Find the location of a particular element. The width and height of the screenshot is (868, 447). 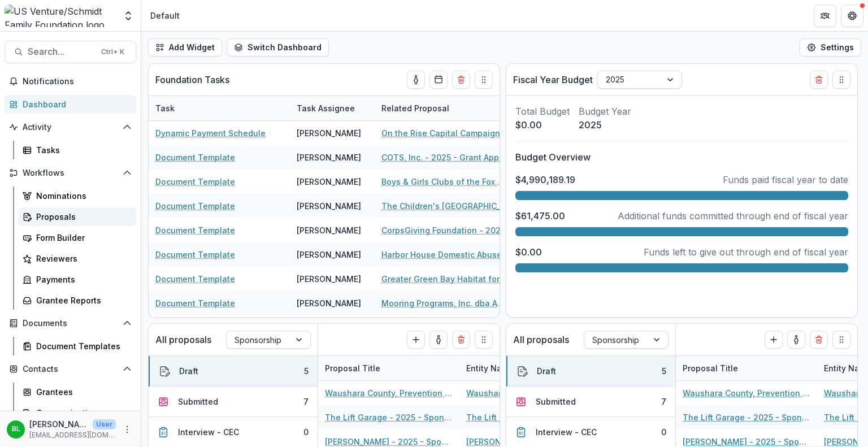

p: $0.00 is located at coordinates (528, 252).